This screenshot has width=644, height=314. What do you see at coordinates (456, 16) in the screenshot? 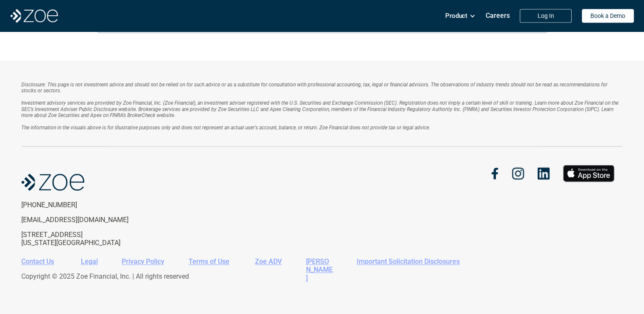
I see `p: Product` at bounding box center [456, 16].